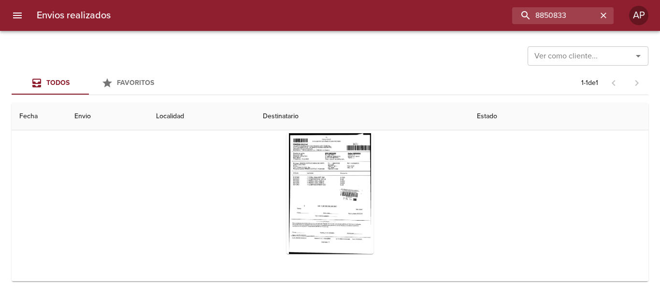 The image size is (660, 293). Describe the element at coordinates (73, 15) in the screenshot. I see `h6: Envios realizados` at that location.